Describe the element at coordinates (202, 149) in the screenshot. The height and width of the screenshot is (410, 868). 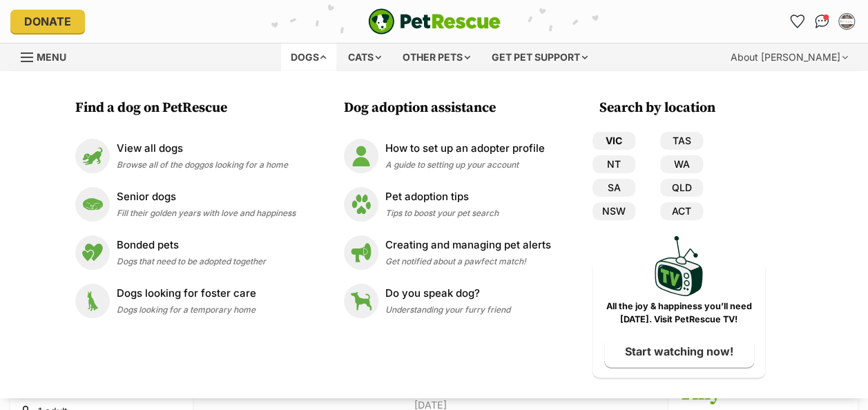
I see `p: View all dogs` at that location.